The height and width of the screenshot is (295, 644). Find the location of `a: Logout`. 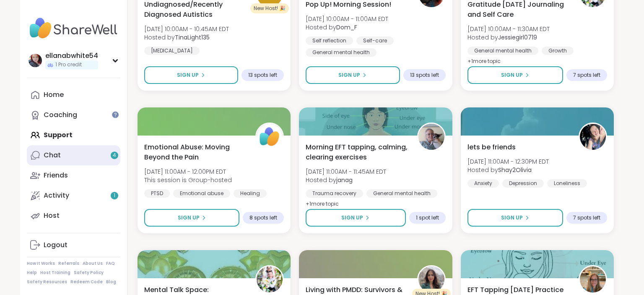

a: Logout is located at coordinates (74, 245).